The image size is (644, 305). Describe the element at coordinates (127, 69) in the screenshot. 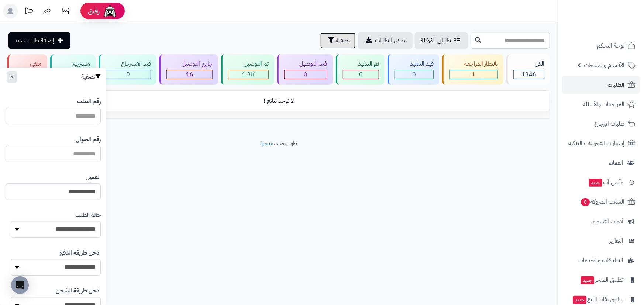

I see `a: قيد الاسترجاع 0` at that location.